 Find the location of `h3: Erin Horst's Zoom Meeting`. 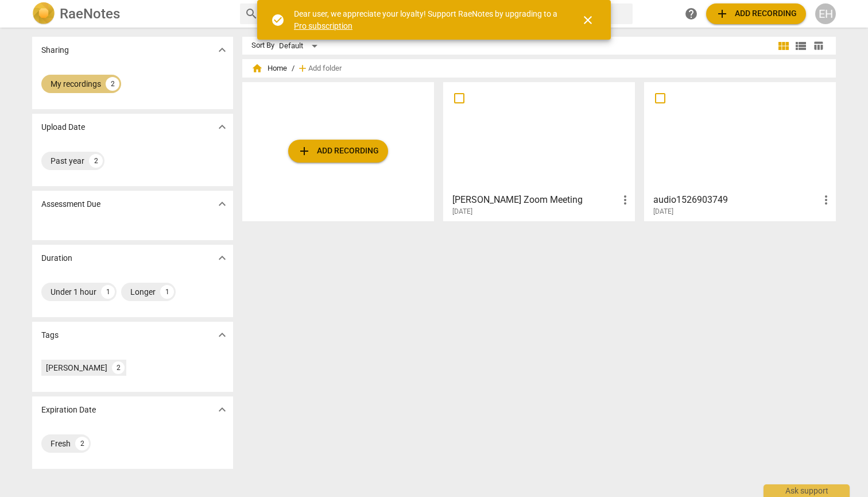

h3: Erin Horst's Zoom Meeting is located at coordinates (535, 200).